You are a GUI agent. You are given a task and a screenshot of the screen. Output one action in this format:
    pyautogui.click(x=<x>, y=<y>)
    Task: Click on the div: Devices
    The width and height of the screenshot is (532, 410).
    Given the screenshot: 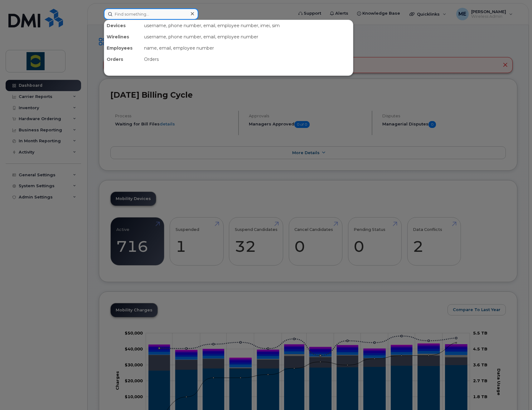 What is the action you would take?
    pyautogui.click(x=123, y=26)
    